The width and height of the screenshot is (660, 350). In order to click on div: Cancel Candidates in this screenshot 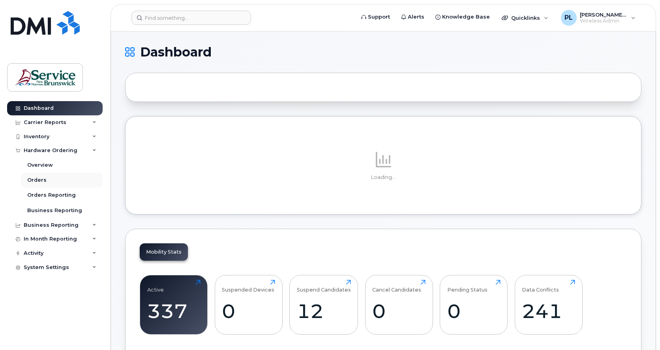, I will do `click(397, 286)`.